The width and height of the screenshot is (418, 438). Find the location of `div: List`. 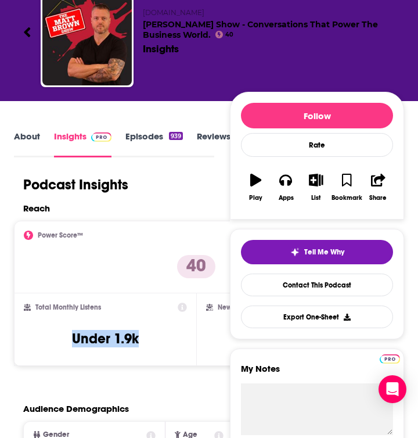

div: List is located at coordinates (316, 198).